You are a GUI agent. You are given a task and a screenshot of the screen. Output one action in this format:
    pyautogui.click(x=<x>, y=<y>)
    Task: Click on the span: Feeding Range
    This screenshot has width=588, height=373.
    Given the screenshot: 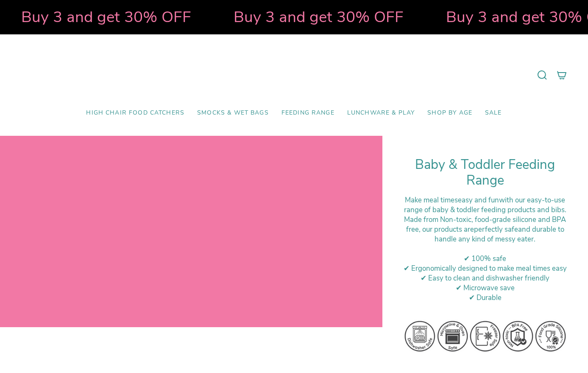 What is the action you would take?
    pyautogui.click(x=307, y=113)
    